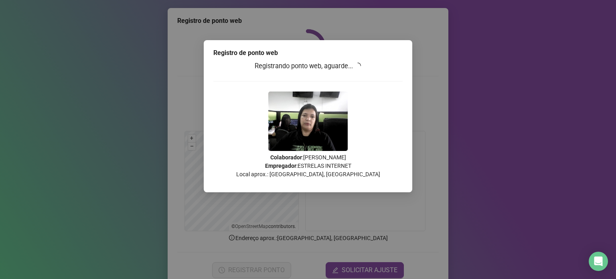  I want to click on strong: Colaborador, so click(286, 157).